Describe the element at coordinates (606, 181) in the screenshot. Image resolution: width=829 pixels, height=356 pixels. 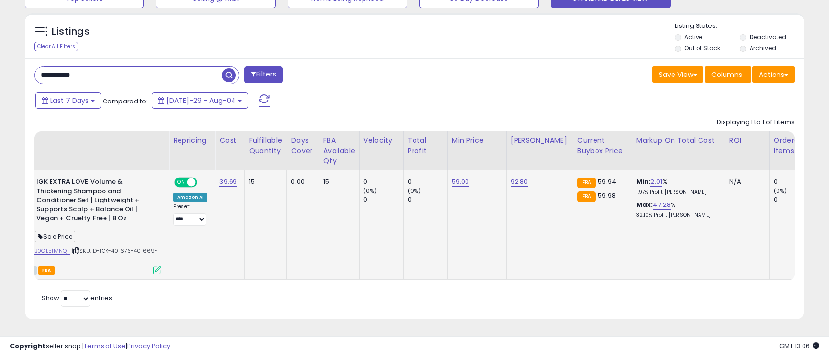
I see `span: 59.94` at that location.